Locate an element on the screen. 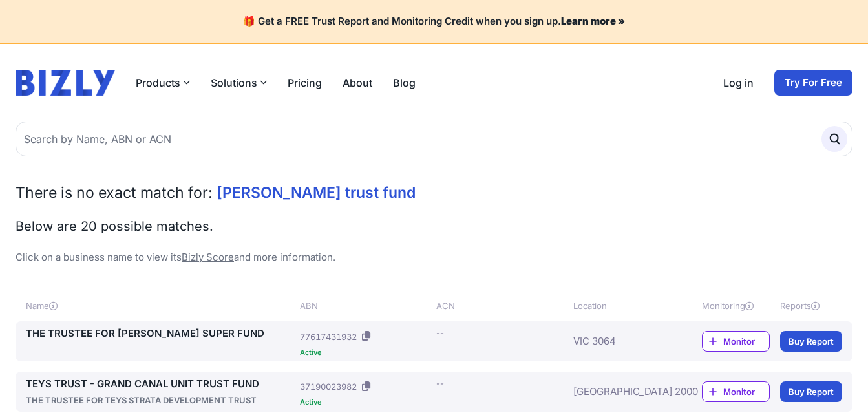 The image size is (868, 415). a: Log in is located at coordinates (738, 82).